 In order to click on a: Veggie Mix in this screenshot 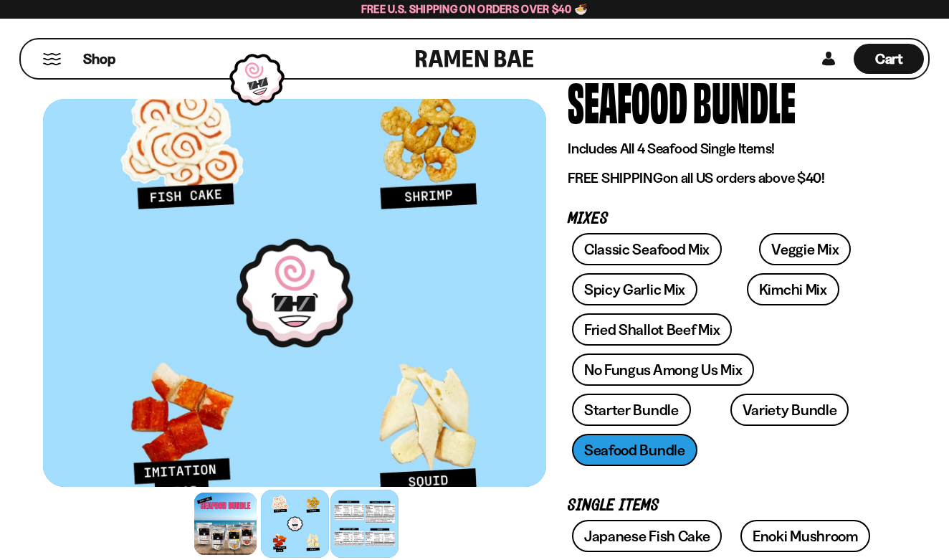, I will do `click(806, 249)`.